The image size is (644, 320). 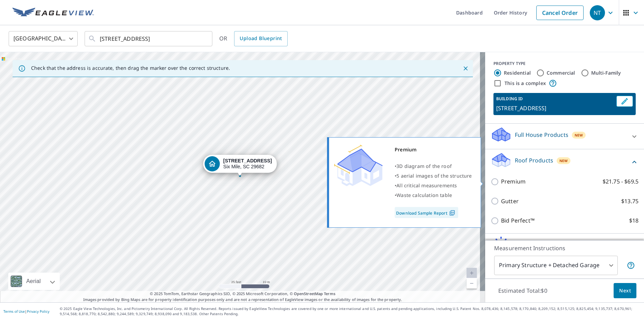 I want to click on a: Privacy Policy, so click(x=38, y=312).